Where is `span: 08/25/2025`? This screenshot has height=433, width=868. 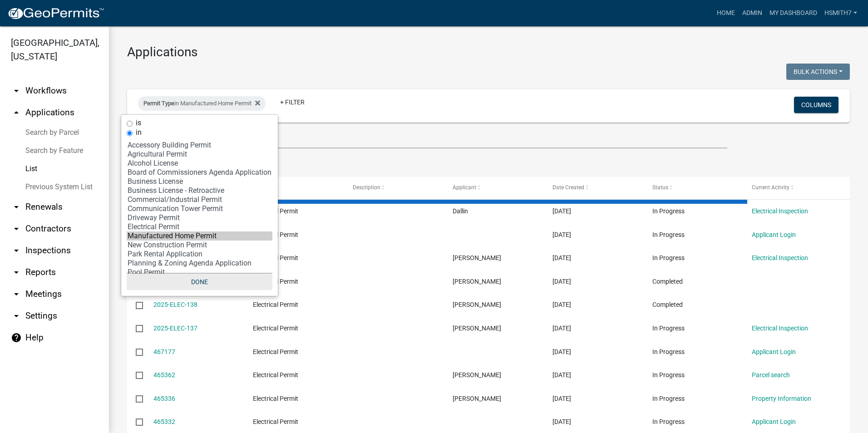
span: 08/25/2025 is located at coordinates (561, 328).